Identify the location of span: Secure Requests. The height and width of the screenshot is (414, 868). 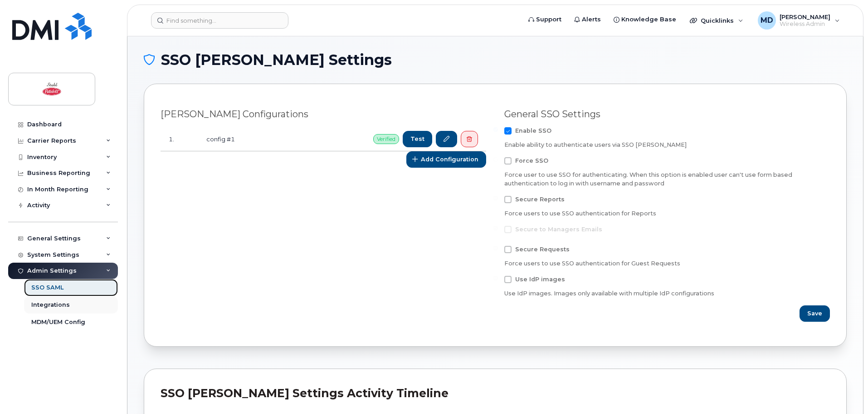
(543, 249).